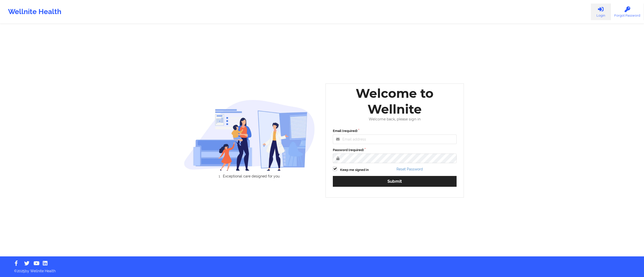 The image size is (644, 277). Describe the element at coordinates (395, 139) in the screenshot. I see `input: Email address` at that location.